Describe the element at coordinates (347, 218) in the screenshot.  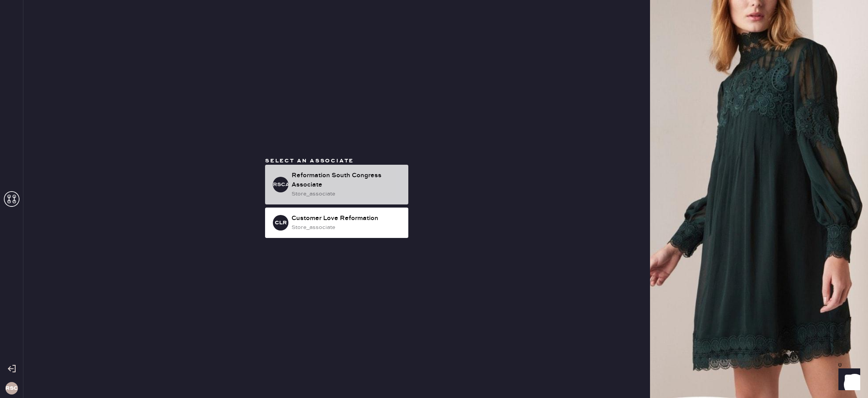
I see `div: Customer Love Reformation` at that location.